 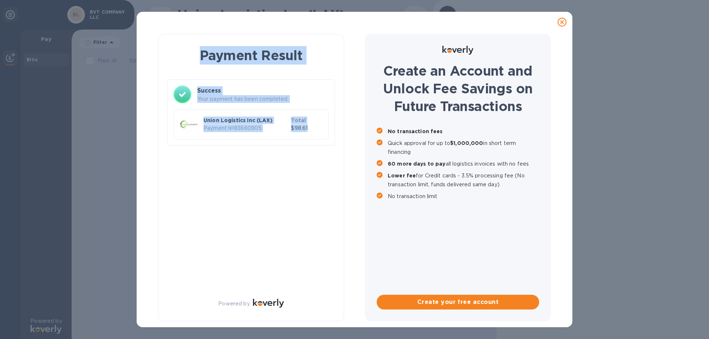 What do you see at coordinates (458, 302) in the screenshot?
I see `span: Create your free account` at bounding box center [458, 302].